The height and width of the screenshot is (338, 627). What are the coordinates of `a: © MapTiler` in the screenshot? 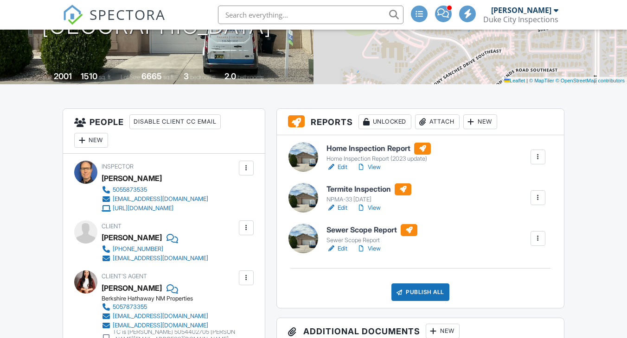 It's located at (541, 81).